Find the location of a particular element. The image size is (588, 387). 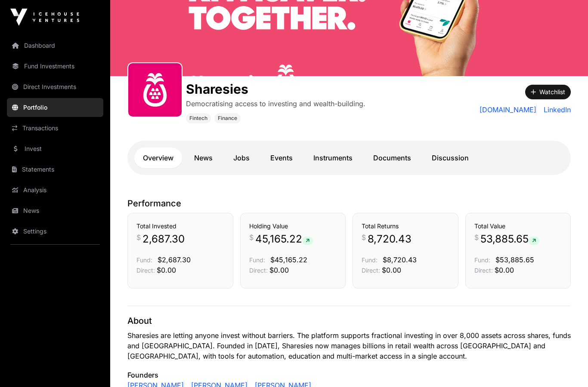

span: 45,165.22 is located at coordinates (284, 239).